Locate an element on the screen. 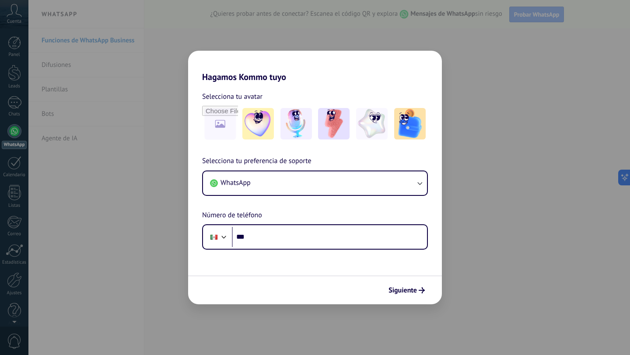 The width and height of the screenshot is (630, 355). button: Siguiente is located at coordinates (406, 290).